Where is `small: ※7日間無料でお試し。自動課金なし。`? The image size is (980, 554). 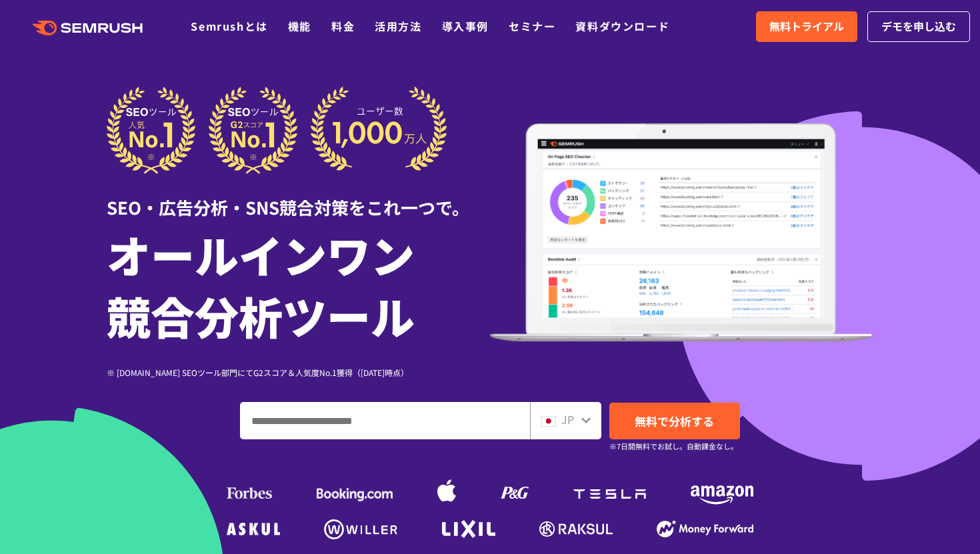
small: ※7日間無料でお試し。自動課金なし。 is located at coordinates (673, 446).